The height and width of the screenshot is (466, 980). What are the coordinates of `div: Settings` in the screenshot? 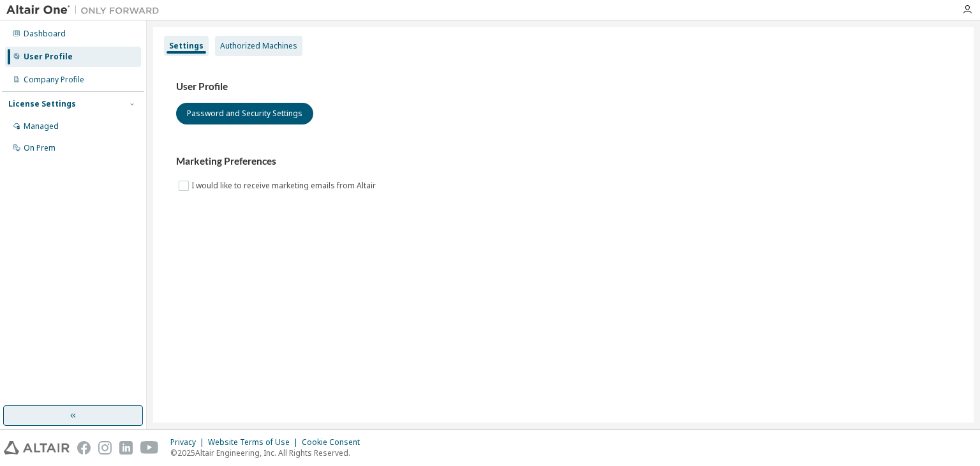 It's located at (186, 46).